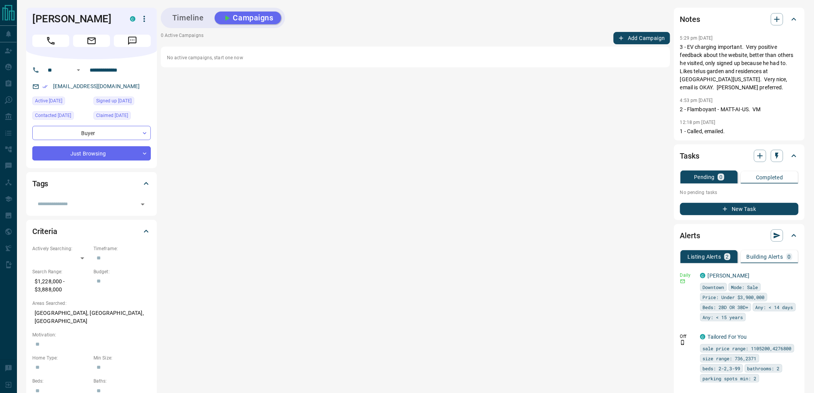  What do you see at coordinates (745, 287) in the screenshot?
I see `span: Mode: Sale` at bounding box center [745, 287].